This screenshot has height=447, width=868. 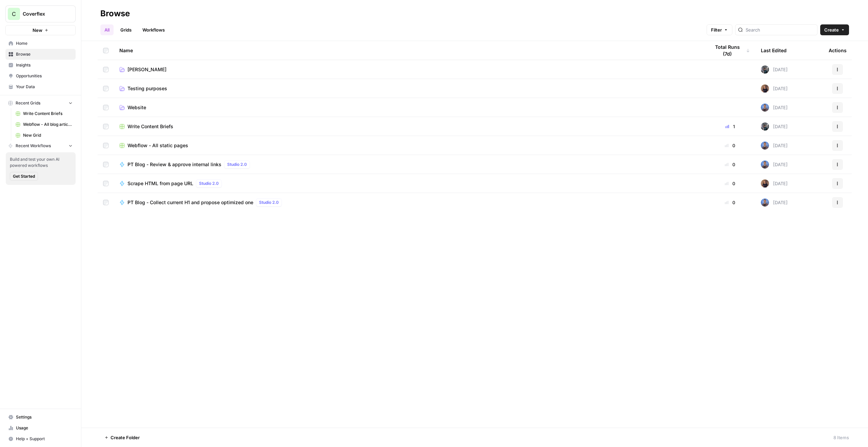 What do you see at coordinates (41, 162) in the screenshot?
I see `span: Build and test your own AI powered workflows` at bounding box center [41, 162].